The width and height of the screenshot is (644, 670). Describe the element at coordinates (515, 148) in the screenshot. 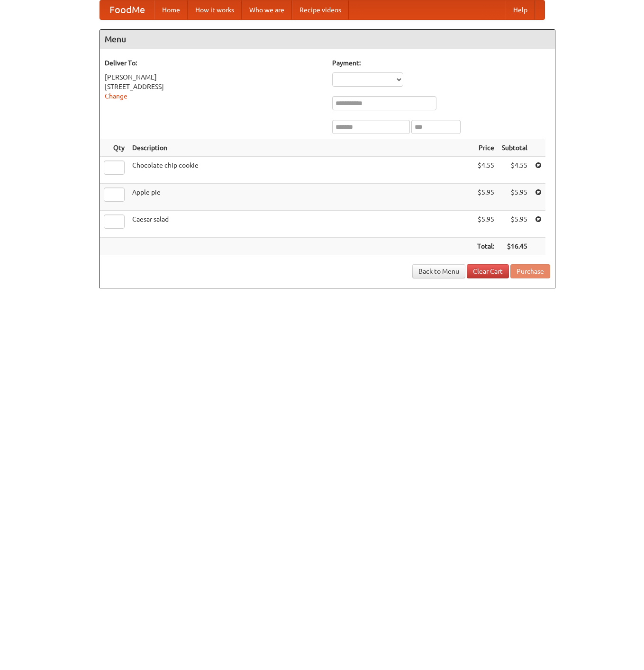

I see `th: Subtotal` at that location.